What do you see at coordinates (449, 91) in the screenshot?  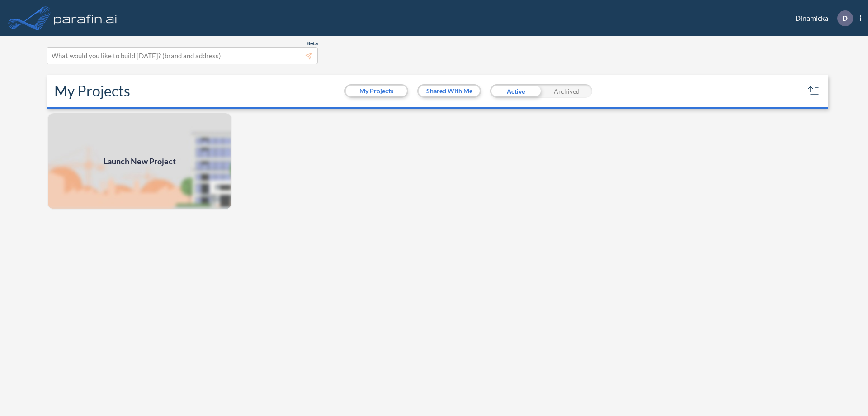 I see `button: Shared With Me` at bounding box center [449, 91].